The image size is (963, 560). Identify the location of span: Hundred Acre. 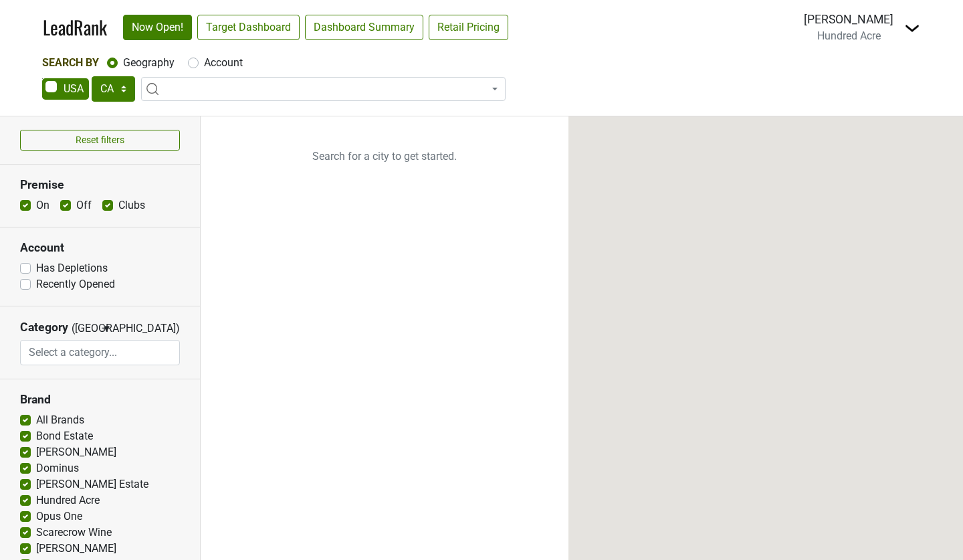
(849, 35).